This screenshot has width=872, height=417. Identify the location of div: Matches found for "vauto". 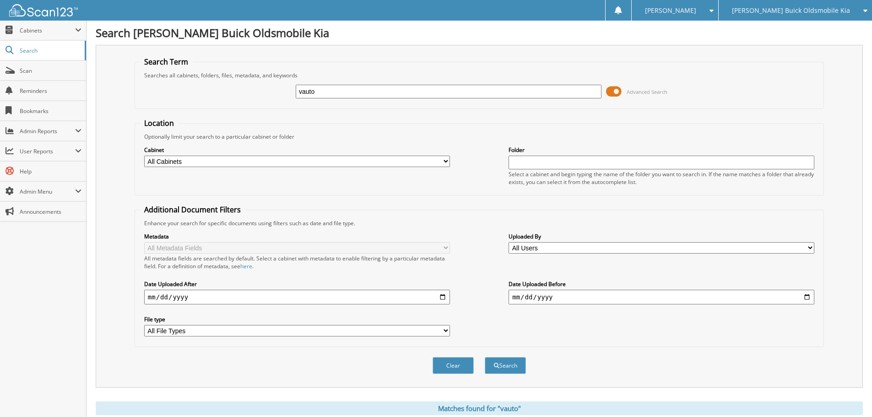
(479, 408).